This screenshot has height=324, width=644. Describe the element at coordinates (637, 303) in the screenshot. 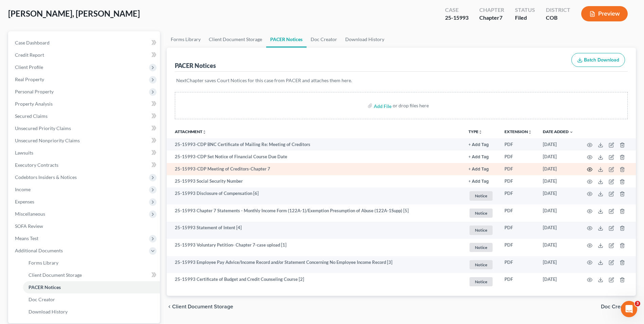

I see `span: 3` at that location.